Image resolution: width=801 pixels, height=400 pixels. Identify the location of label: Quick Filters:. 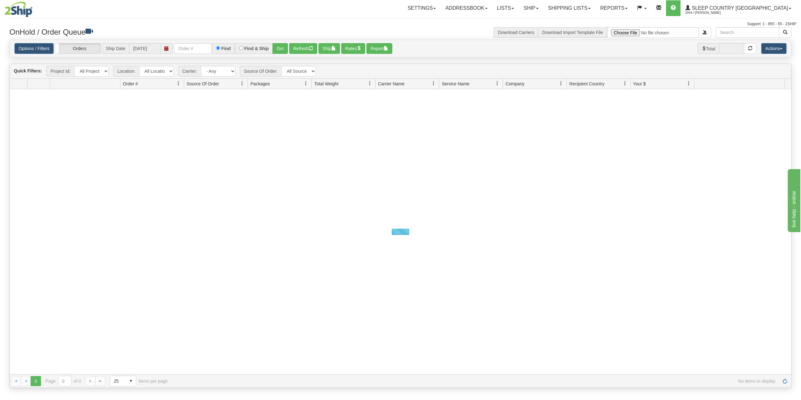
(28, 71).